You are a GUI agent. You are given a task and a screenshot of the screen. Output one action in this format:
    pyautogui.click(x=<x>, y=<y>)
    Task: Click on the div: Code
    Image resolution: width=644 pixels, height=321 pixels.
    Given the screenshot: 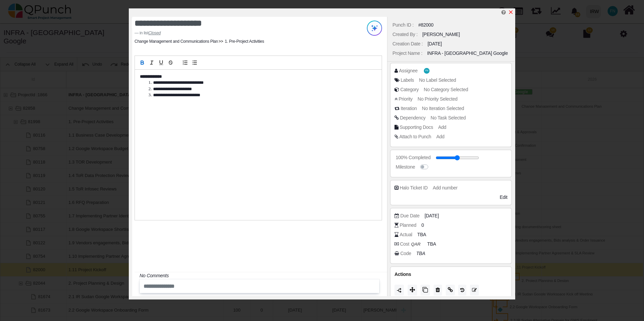 What is the action you would take?
    pyautogui.click(x=405, y=253)
    